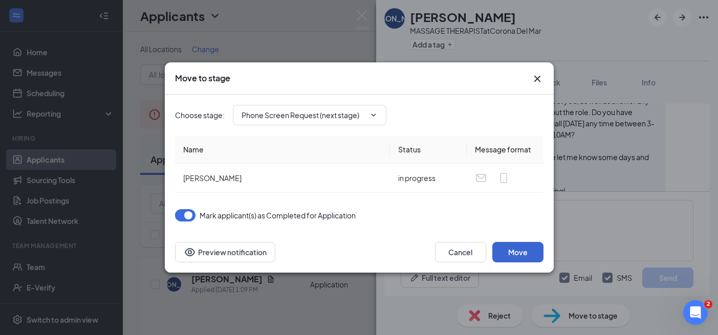 Image resolution: width=718 pixels, height=335 pixels. I want to click on svg: Cross, so click(538, 79).